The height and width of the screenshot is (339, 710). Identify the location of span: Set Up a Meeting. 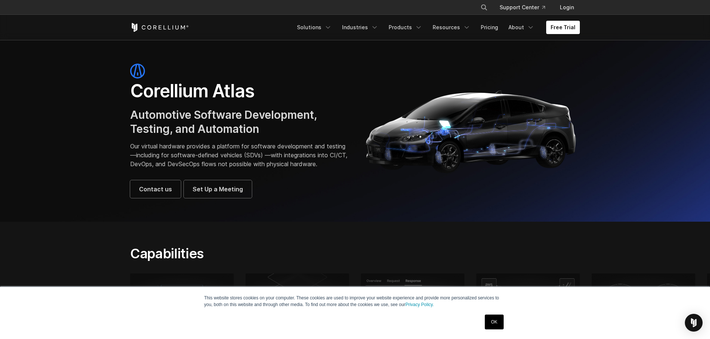
(218, 189).